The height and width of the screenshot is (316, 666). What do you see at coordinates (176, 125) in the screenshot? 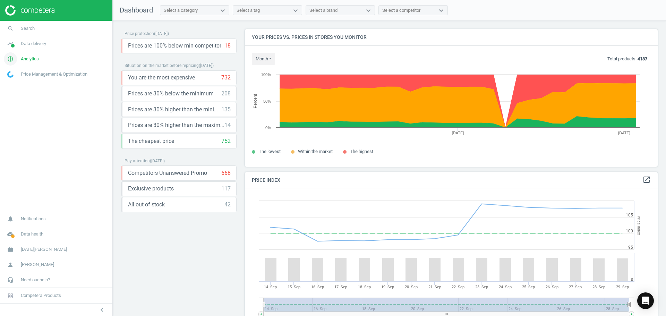
I see `span: Prices are 30% higher than the maximal` at bounding box center [176, 125].